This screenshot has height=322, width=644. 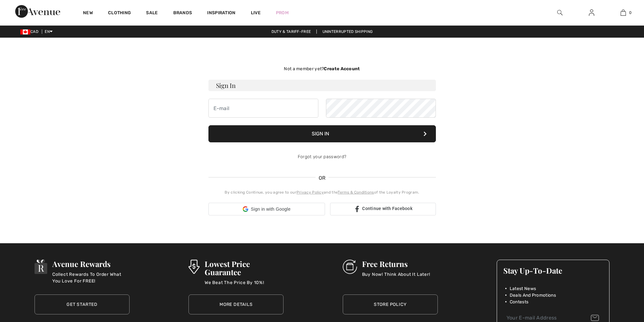 I want to click on span: 0, so click(x=630, y=13).